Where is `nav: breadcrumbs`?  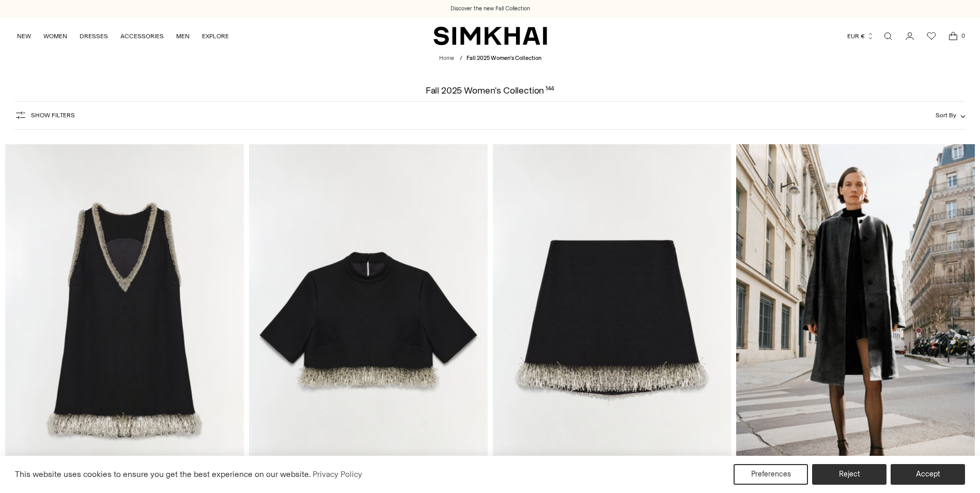 nav: breadcrumbs is located at coordinates (490, 58).